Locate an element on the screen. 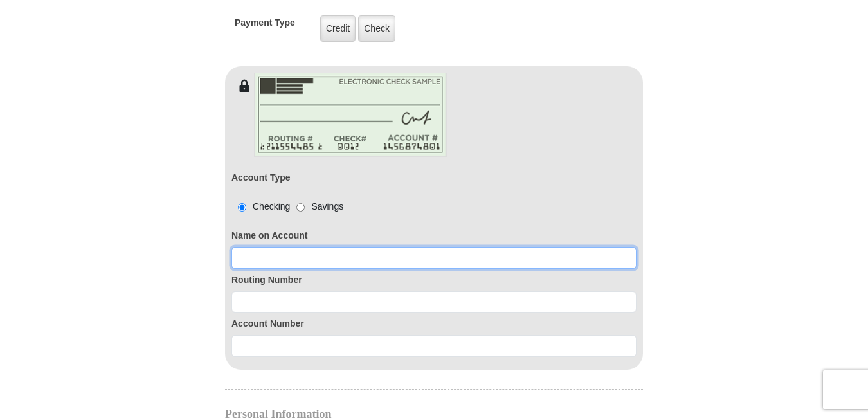 This screenshot has height=418, width=868. div: Checking Savings is located at coordinates (288, 206).